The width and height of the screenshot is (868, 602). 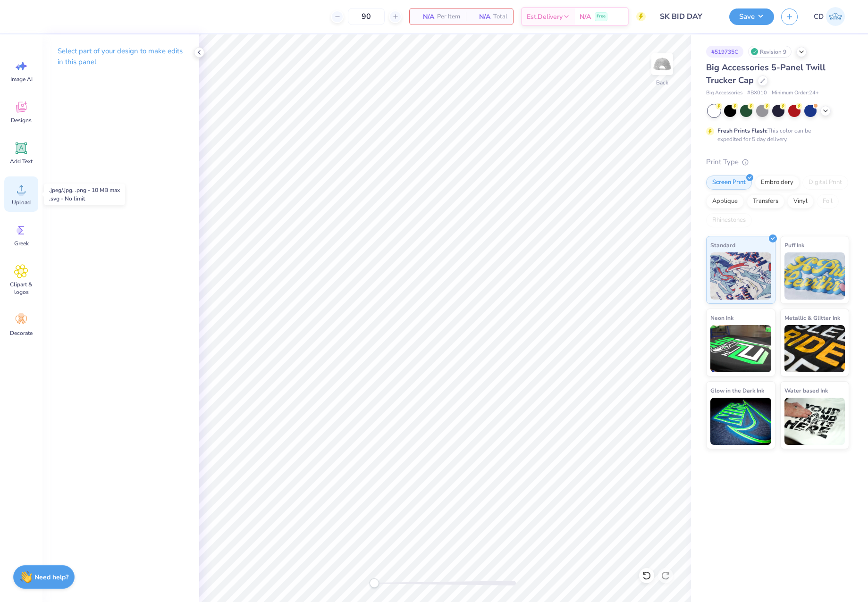 What do you see at coordinates (740, 348) in the screenshot?
I see `img: Neon Ink` at bounding box center [740, 348].